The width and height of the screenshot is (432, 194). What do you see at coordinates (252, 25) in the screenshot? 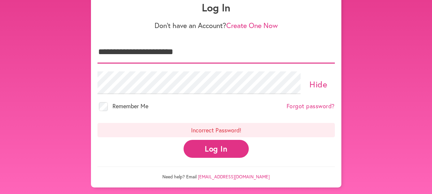
I see `a: Create One Now` at bounding box center [252, 25].